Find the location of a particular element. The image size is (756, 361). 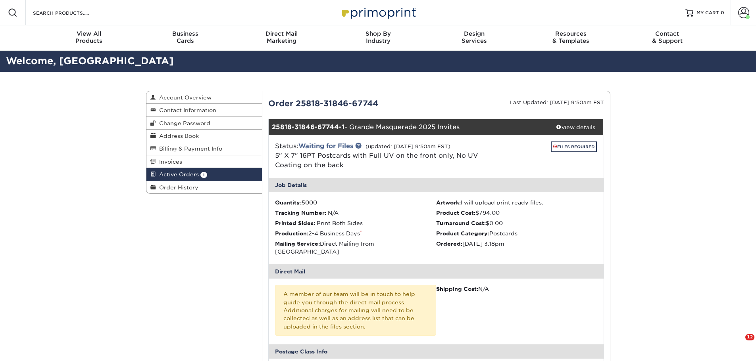

strong: Artwork: is located at coordinates (448, 203).